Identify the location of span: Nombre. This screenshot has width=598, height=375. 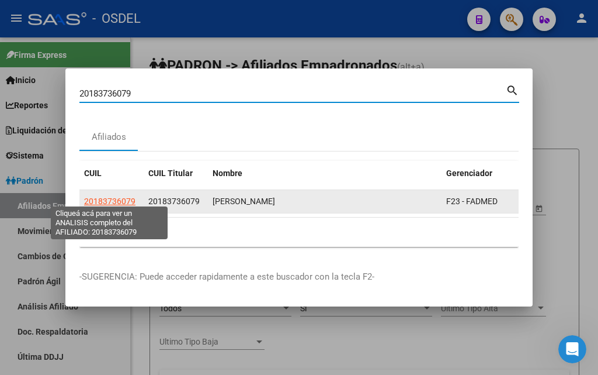
(227, 173).